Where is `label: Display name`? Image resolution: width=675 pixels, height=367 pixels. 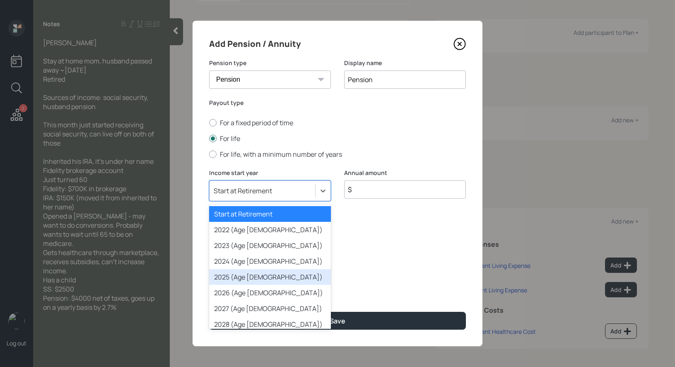 label: Display name is located at coordinates (405, 63).